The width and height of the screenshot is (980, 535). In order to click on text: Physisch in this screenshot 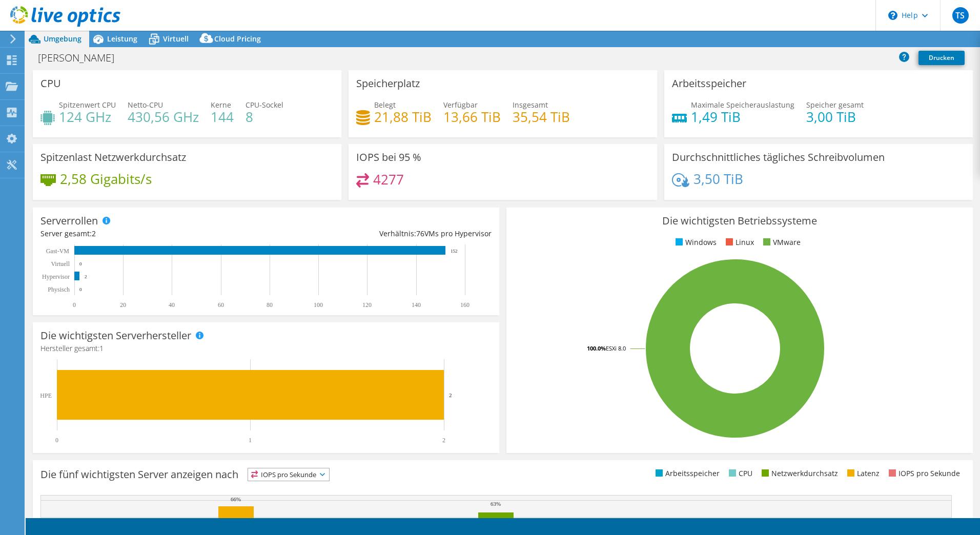, I will do `click(58, 289)`.